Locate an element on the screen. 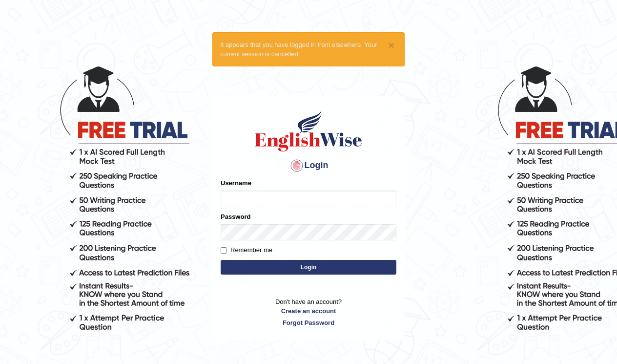 This screenshot has width=617, height=364. a: Forgot Password is located at coordinates (309, 323).